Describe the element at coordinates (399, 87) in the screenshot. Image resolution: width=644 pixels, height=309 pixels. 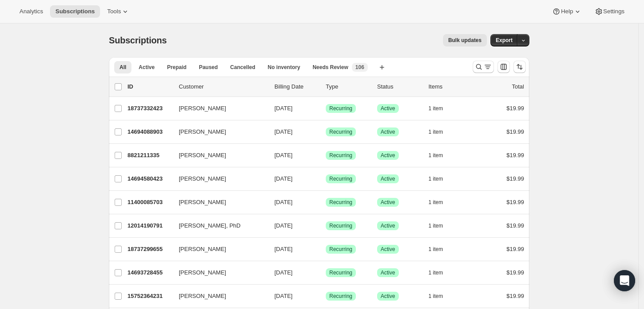
I see `p: Status` at that location.